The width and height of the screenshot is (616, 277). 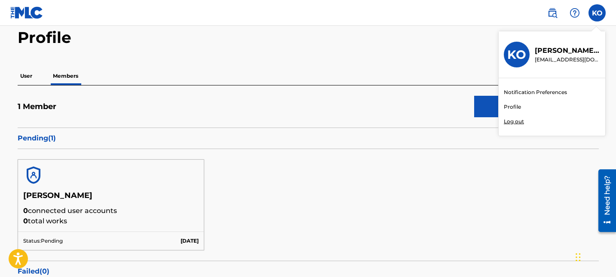 What do you see at coordinates (15, 29) in the screenshot?
I see `div: Need help?` at bounding box center [15, 29].